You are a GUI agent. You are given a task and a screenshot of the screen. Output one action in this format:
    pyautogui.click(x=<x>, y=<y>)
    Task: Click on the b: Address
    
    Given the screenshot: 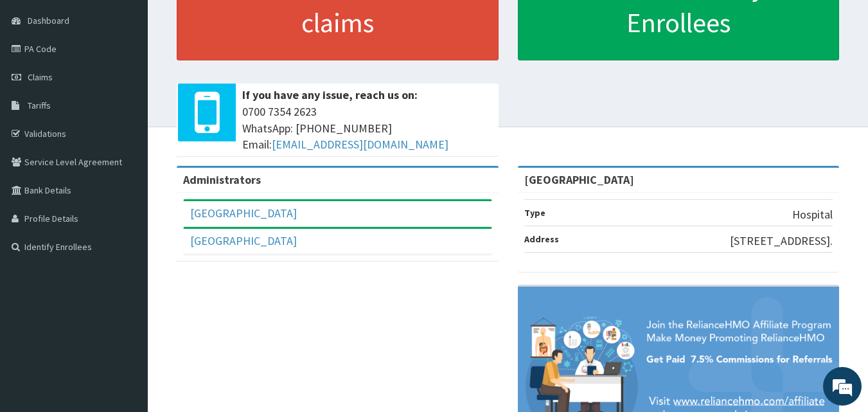 What is the action you would take?
    pyautogui.click(x=541, y=239)
    